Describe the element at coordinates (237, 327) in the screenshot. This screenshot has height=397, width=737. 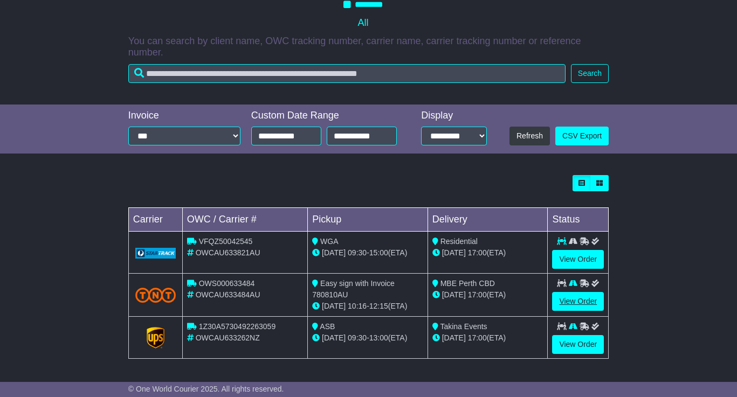
I see `span: 1Z30A5730492263059` at that location.